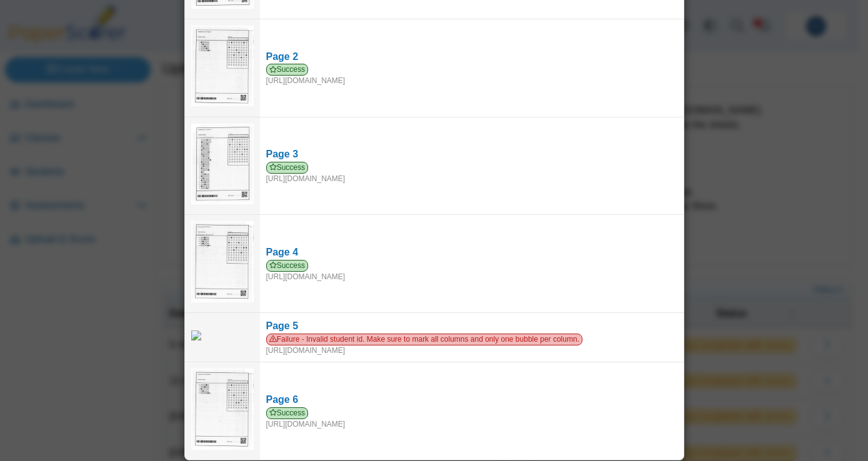 The width and height of the screenshot is (868, 461). Describe the element at coordinates (222, 66) in the screenshot. I see `img: 3146091_SEPTEMBER_16_2025T18_39_13_116000000.jpeg` at that location.